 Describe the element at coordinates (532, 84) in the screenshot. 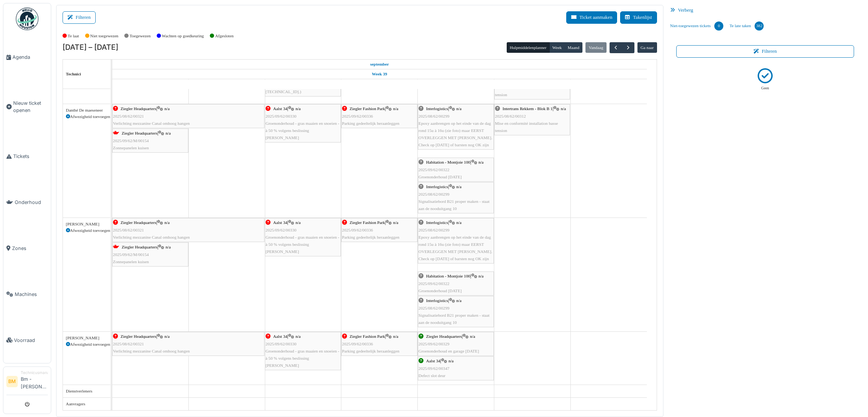

I see `a: 27 september 2025` at that location.